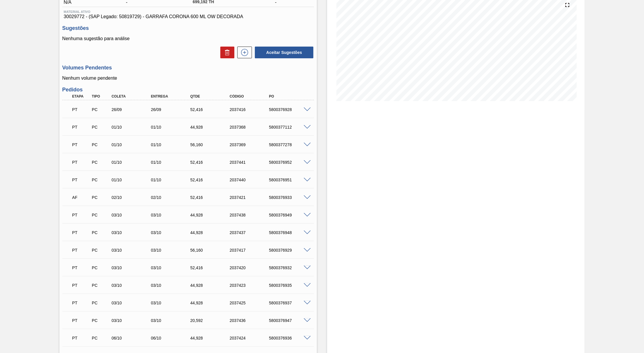 This screenshot has height=353, width=644. I want to click on div: Aguardando Faturamento, so click(81, 197).